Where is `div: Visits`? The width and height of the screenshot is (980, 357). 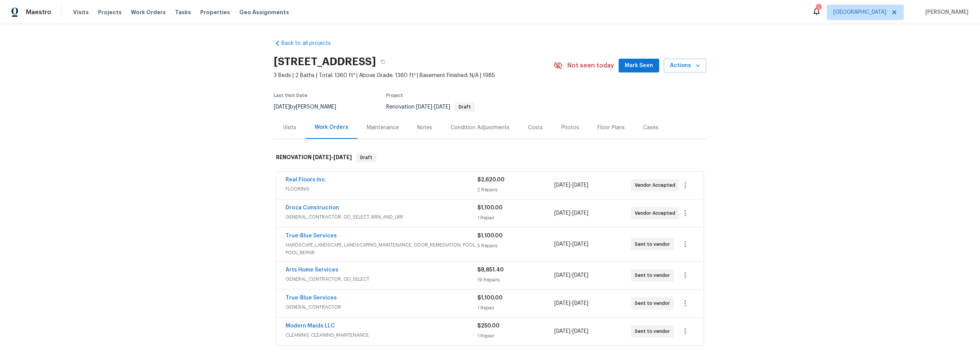 div: Visits is located at coordinates (290, 127).